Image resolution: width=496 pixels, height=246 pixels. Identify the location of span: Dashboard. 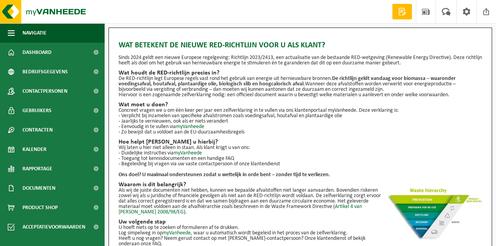
(37, 52).